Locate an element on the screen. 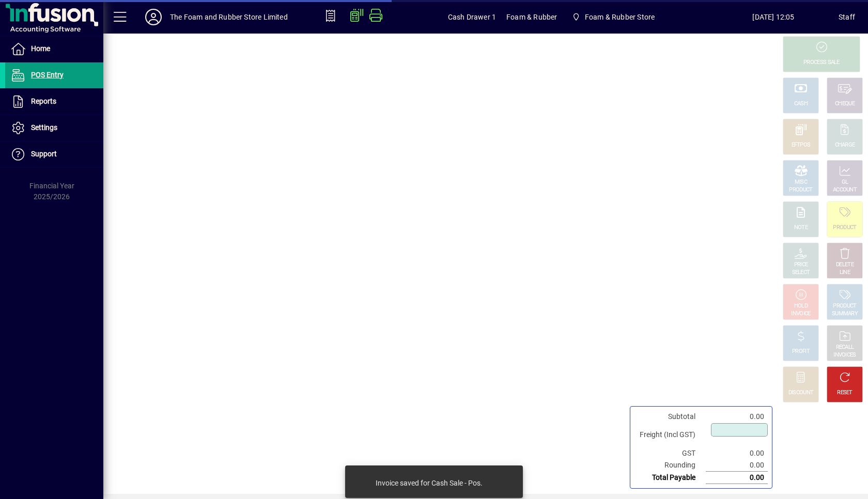 This screenshot has width=868, height=499. div: MISC is located at coordinates (800, 182).